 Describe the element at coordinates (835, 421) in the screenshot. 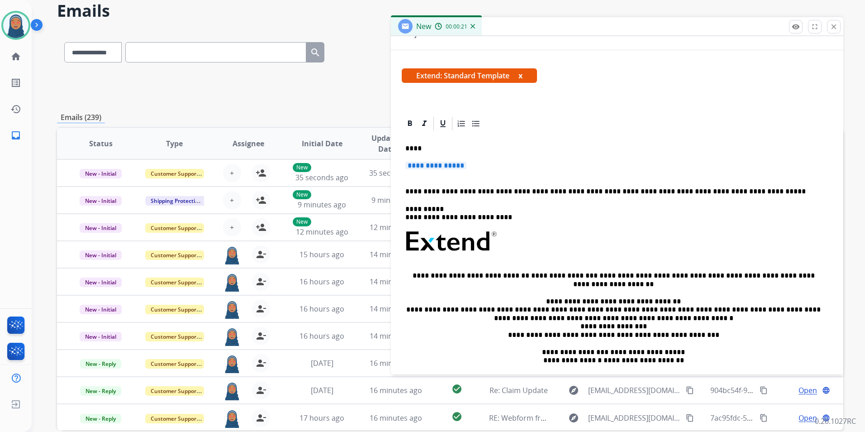

I see `p: 0.20.1027RC` at that location.